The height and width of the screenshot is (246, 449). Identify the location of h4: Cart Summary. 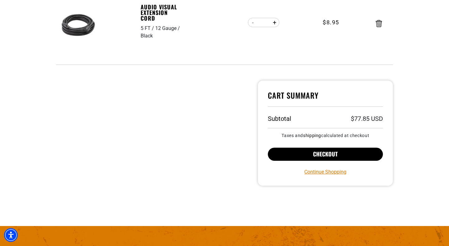
(326, 99).